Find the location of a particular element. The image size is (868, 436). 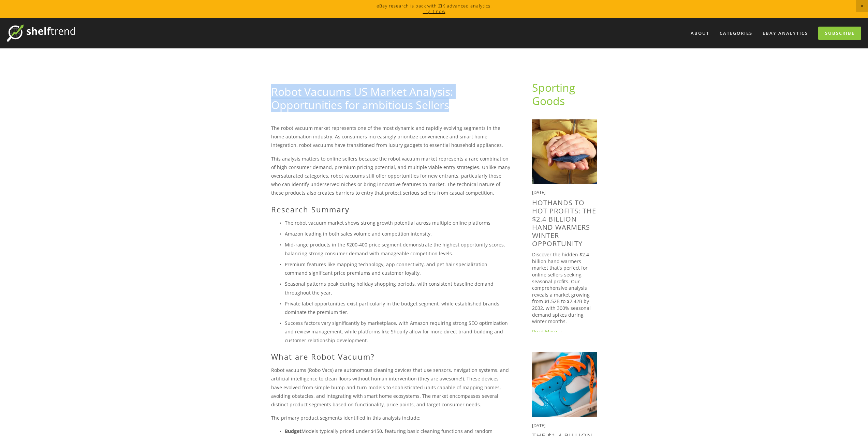

p: The robot vacuum market represents one of the most dynamic and rapidly evolving segments in the h... is located at coordinates (390, 136).